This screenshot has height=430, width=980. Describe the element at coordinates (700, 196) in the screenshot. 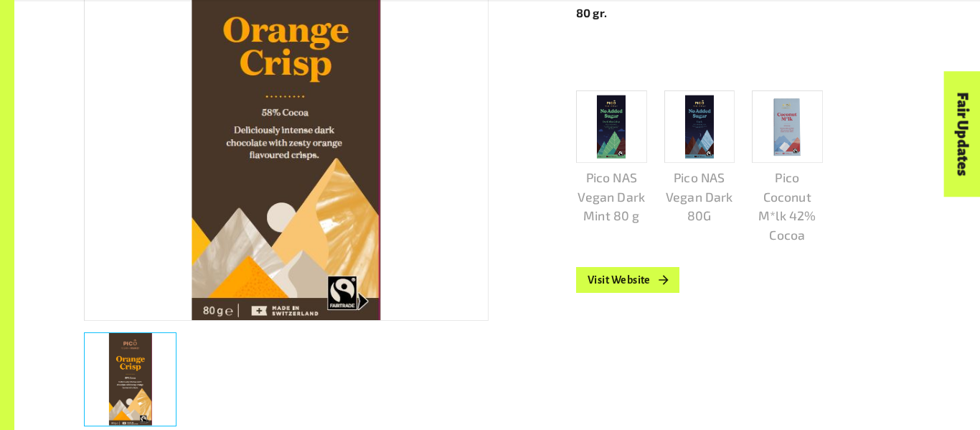

I see `p: Pico NAS Vegan Dark 80G` at that location.